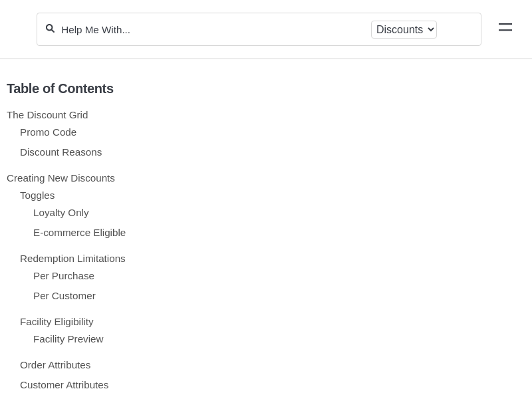 The height and width of the screenshot is (399, 532). I want to click on a: Promo Code, so click(48, 131).